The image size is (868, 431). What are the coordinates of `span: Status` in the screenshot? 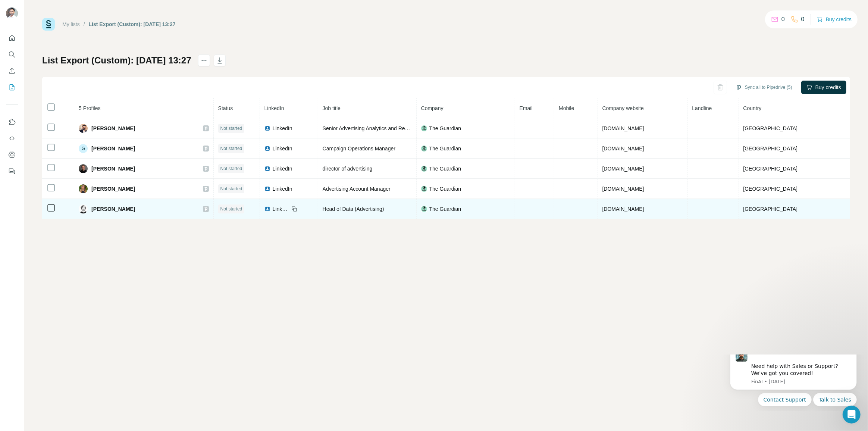 It's located at (226, 108).